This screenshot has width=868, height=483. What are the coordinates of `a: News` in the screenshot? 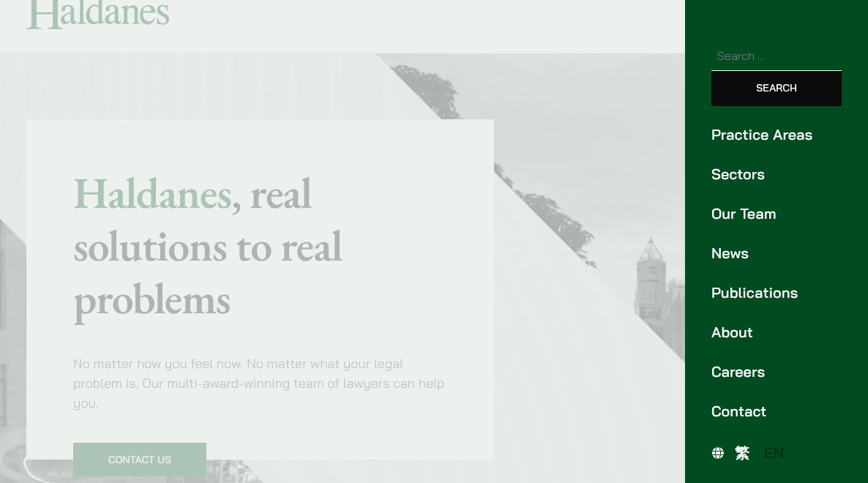 It's located at (777, 253).